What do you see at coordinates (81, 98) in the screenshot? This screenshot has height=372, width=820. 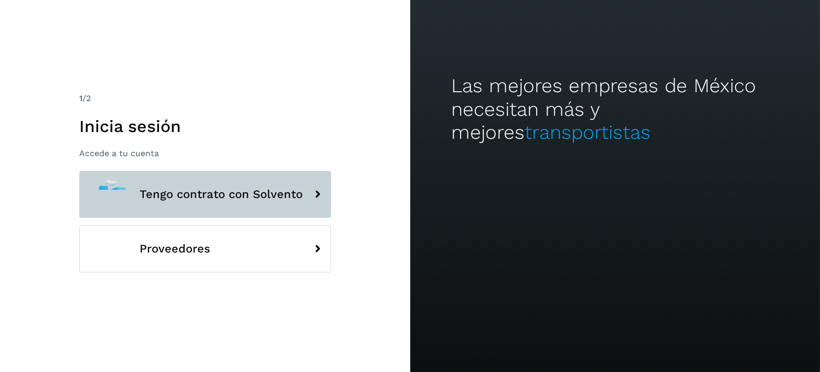 I see `span: 1` at bounding box center [81, 98].